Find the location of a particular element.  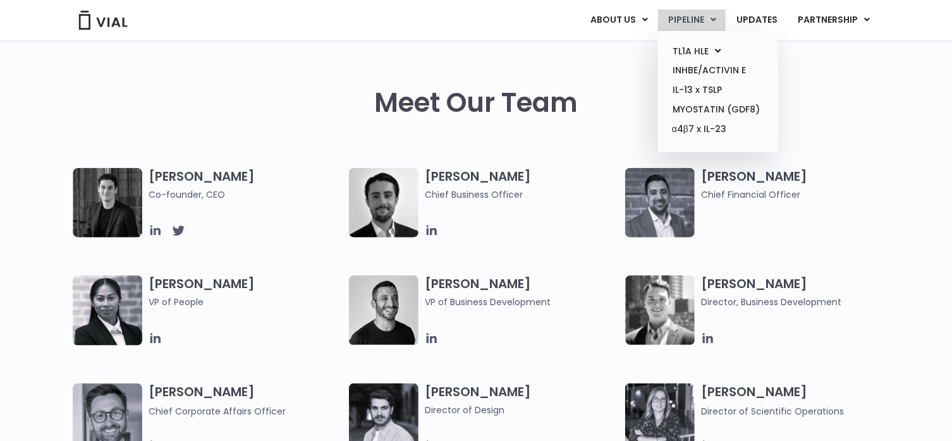

img: Vial Logo is located at coordinates (103, 20).